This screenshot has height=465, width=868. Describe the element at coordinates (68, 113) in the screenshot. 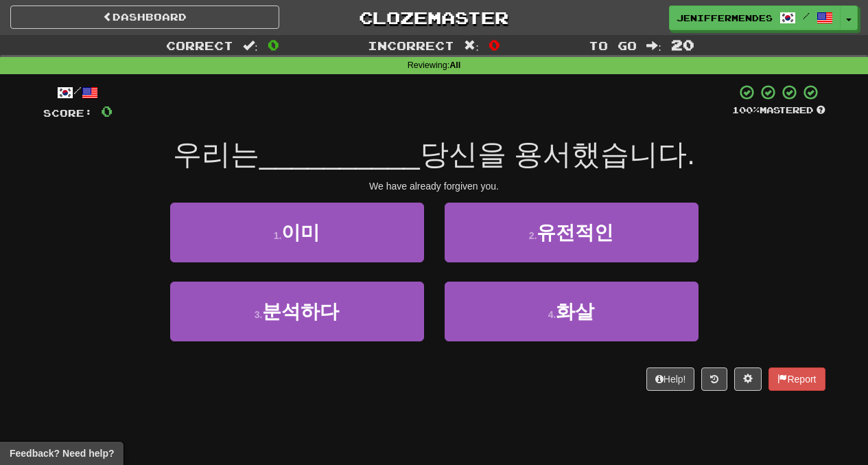

I see `span: Score:` at that location.